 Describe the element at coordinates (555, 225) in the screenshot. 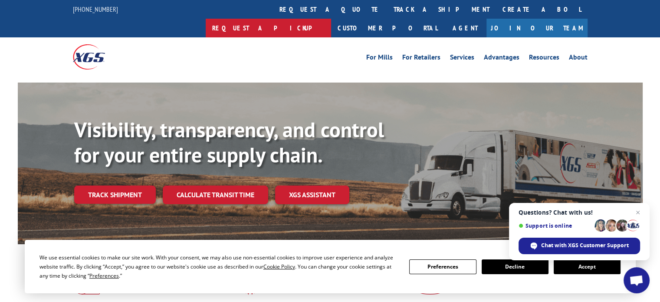

I see `span: Support is online` at that location.